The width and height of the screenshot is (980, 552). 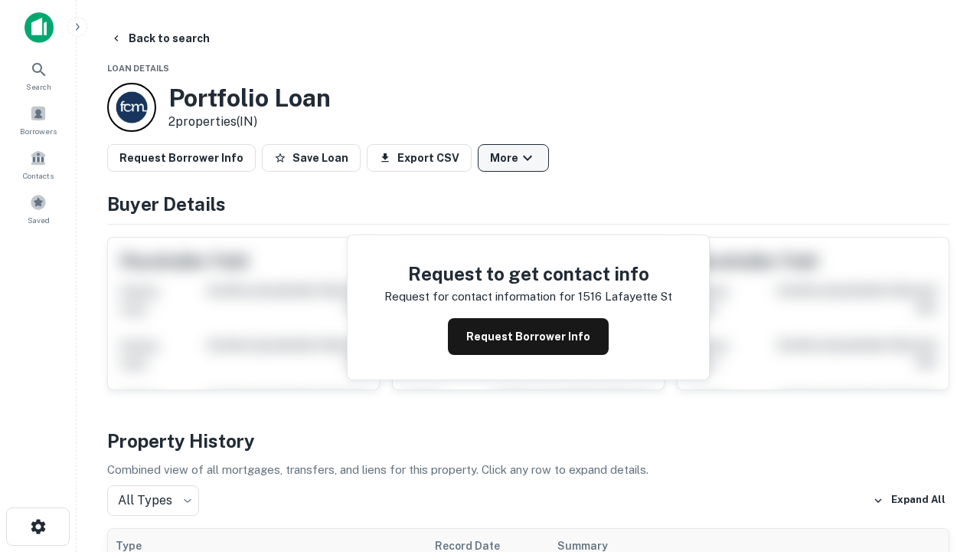 I want to click on p: 1516 lafayette st, so click(x=625, y=297).